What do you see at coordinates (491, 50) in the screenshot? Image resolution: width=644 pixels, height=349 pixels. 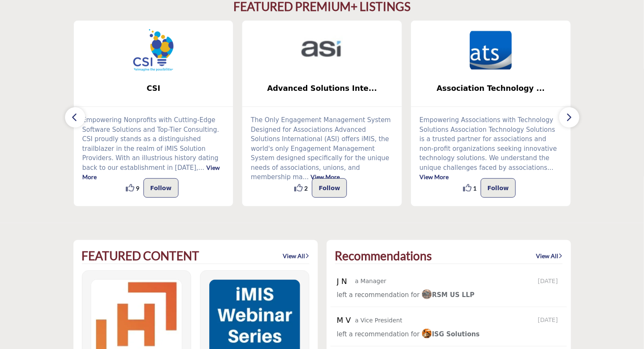 I see `img: Association Technology Solutions` at bounding box center [491, 50].